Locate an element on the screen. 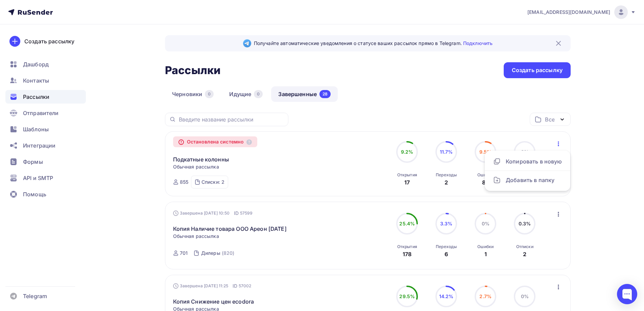 Image resolution: width=644 pixels, height=311 pixels. a: Копия Снижение цен ecodora is located at coordinates (214, 301).